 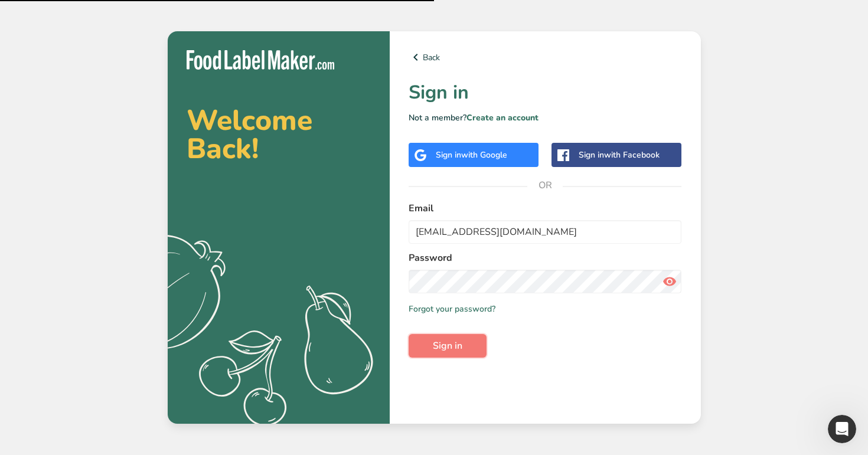 I want to click on a: Create an account, so click(x=503, y=118).